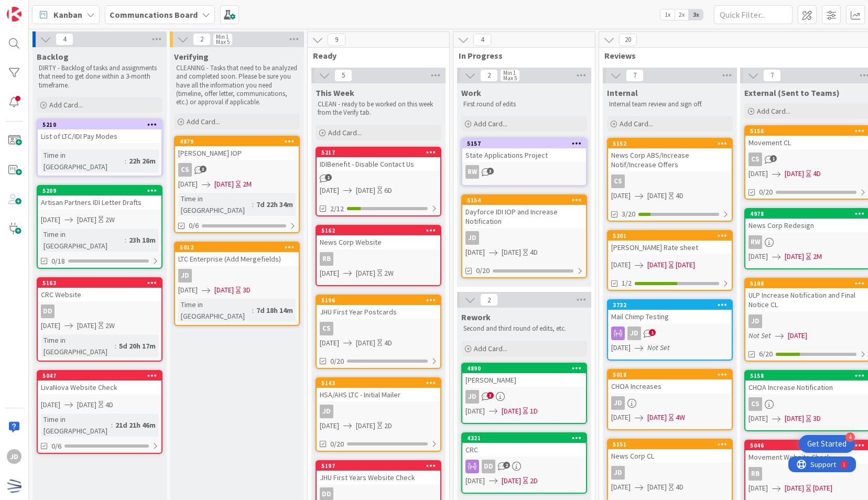 The width and height of the screenshot is (868, 500). Describe the element at coordinates (239, 248) in the screenshot. I see `div: 5012` at that location.